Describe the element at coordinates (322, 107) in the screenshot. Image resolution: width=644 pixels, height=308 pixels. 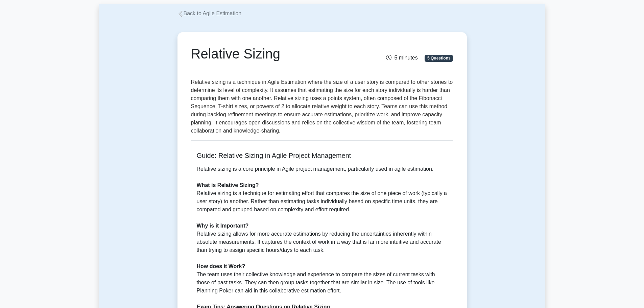
I see `p: Relative sizing is a technique in Agile Estimation where the size of a user story is compared to ...` at that location.